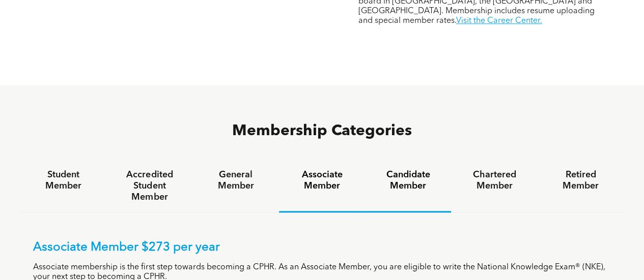 The width and height of the screenshot is (644, 280). I want to click on a: Visit the Career Center., so click(498, 21).